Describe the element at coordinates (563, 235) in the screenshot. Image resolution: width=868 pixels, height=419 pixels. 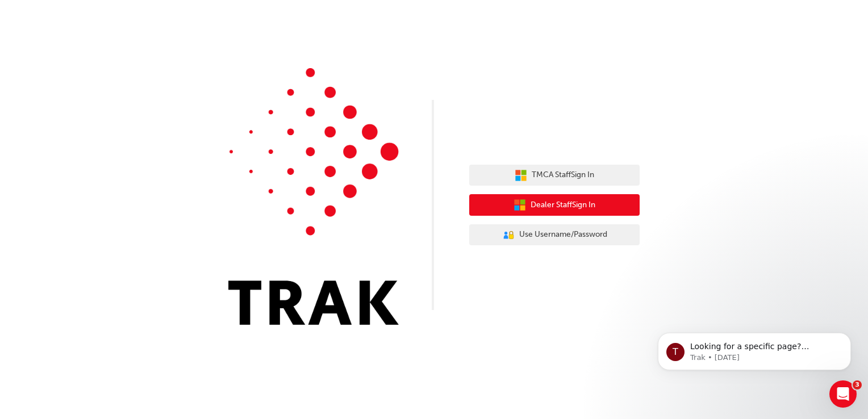
I see `span: Use Username/Password` at that location.